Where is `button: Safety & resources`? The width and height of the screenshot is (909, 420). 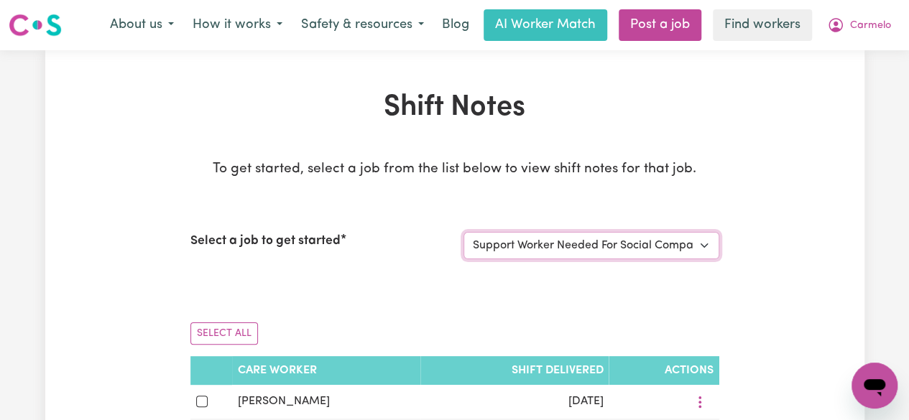
button: Safety & resources is located at coordinates (362, 25).